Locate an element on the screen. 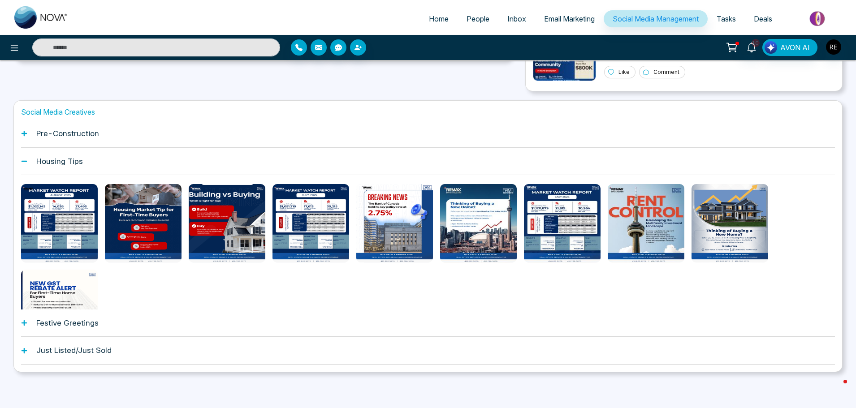 Image resolution: width=856 pixels, height=408 pixels. h1: Housing Tips is located at coordinates (60, 161).